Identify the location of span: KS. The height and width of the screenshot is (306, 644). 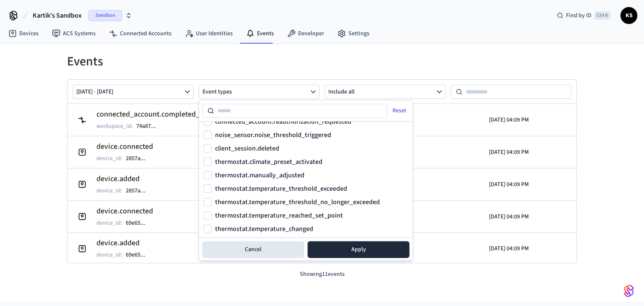
(629, 15).